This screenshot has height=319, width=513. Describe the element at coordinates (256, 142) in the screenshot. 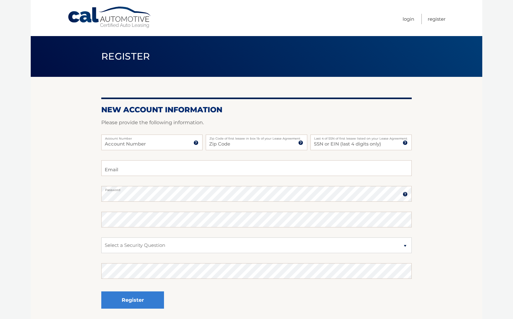

I see `input: Zip Code` at that location.